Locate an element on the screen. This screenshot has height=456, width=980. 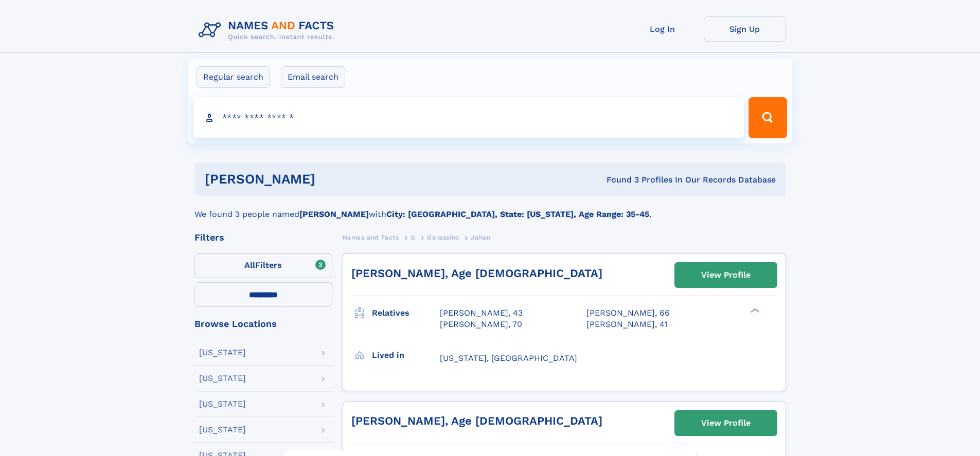
input: search input is located at coordinates (469, 118).